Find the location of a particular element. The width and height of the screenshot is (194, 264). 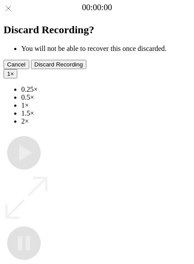

button: 1× is located at coordinates (10, 74).